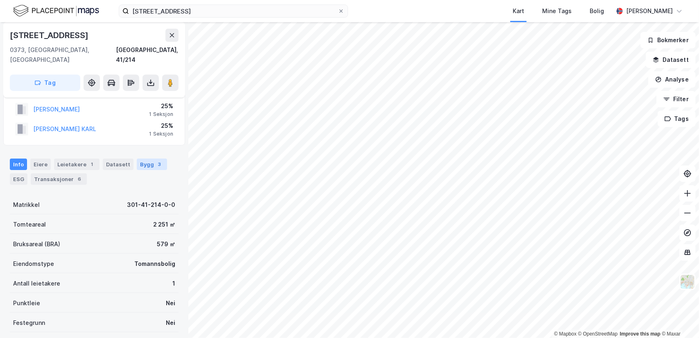  Describe the element at coordinates (676, 119) in the screenshot. I see `button: Tags` at that location.